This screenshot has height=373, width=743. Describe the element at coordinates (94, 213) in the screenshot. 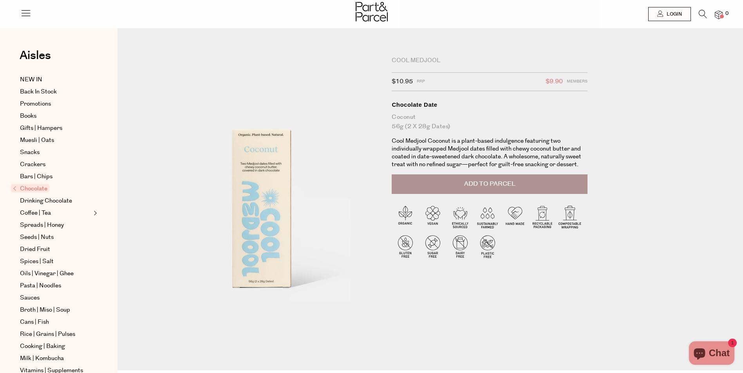

I see `button: Expand/Collapse Coffee | Tea` at that location.